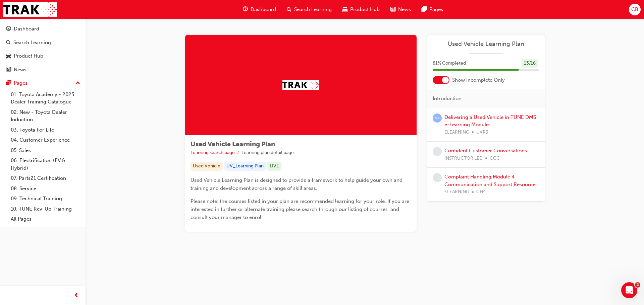 The height and width of the screenshot is (305, 644). Describe the element at coordinates (20, 83) in the screenshot. I see `div: Pages` at that location.